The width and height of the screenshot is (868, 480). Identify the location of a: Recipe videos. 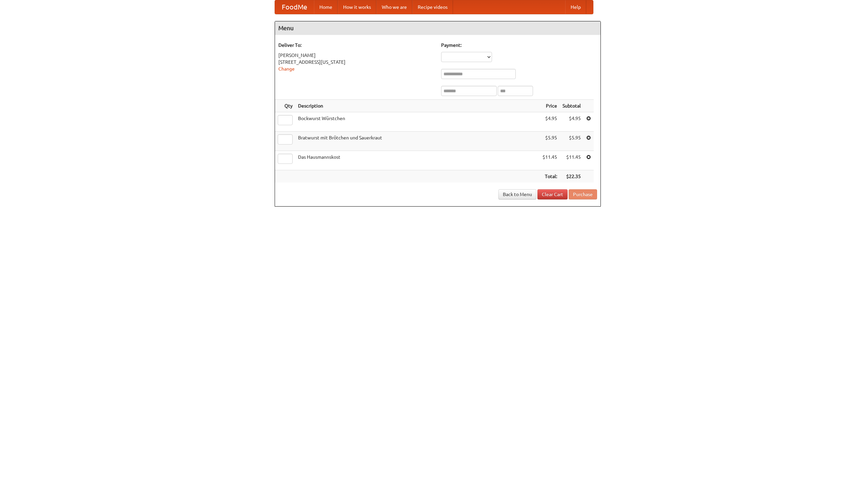
(433, 7).